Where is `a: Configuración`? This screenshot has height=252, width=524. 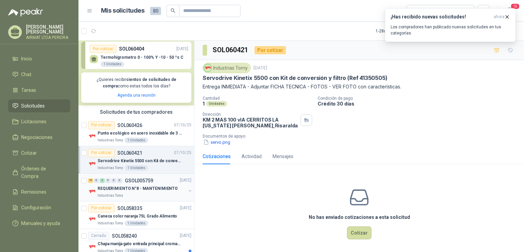
a: Configuración is located at coordinates (39, 207).